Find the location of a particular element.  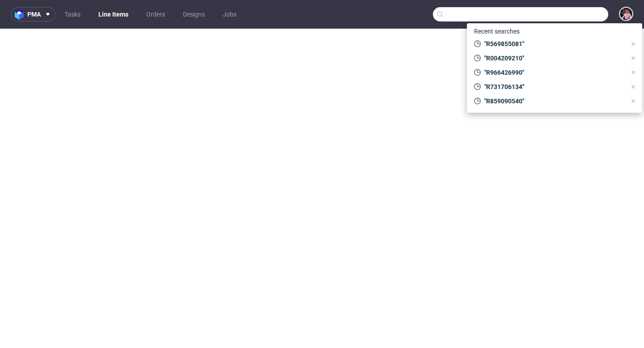

a: Orders is located at coordinates (156, 14).